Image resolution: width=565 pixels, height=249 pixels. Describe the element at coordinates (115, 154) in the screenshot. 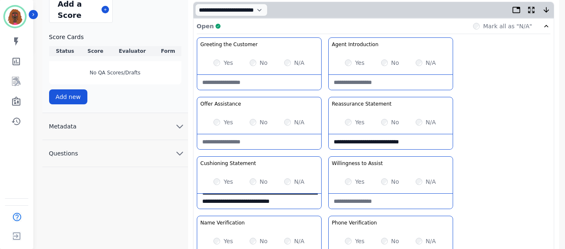

I see `button: Questions chevron down` at that location.